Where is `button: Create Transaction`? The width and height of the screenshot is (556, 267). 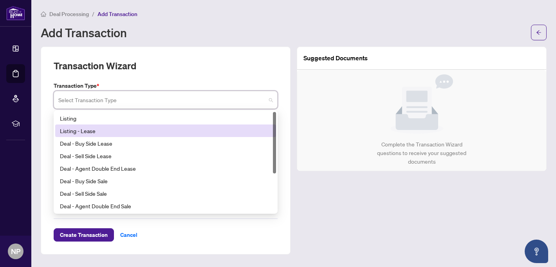 button: Create Transaction is located at coordinates (84, 235).